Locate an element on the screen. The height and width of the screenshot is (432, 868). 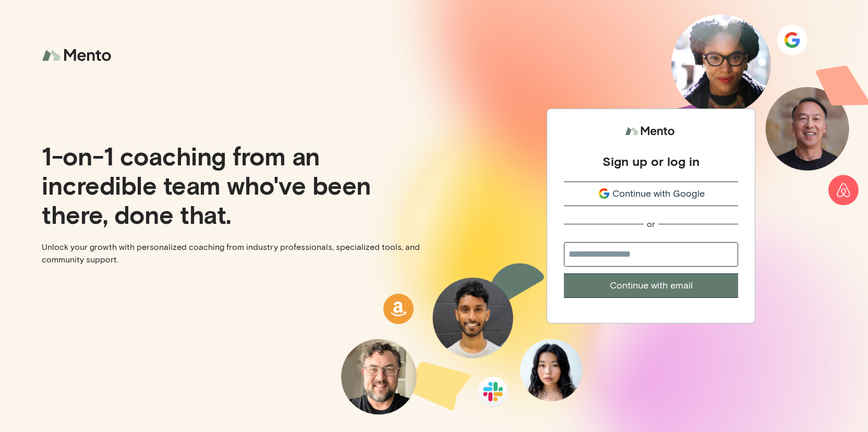
button: Continue with email is located at coordinates (651, 285).